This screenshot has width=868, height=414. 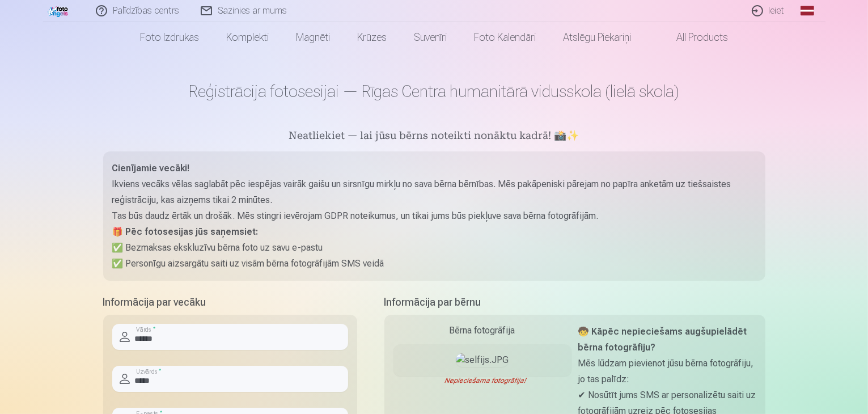 What do you see at coordinates (151, 168) in the screenshot?
I see `strong: Cienījamie vecāki!` at bounding box center [151, 168].